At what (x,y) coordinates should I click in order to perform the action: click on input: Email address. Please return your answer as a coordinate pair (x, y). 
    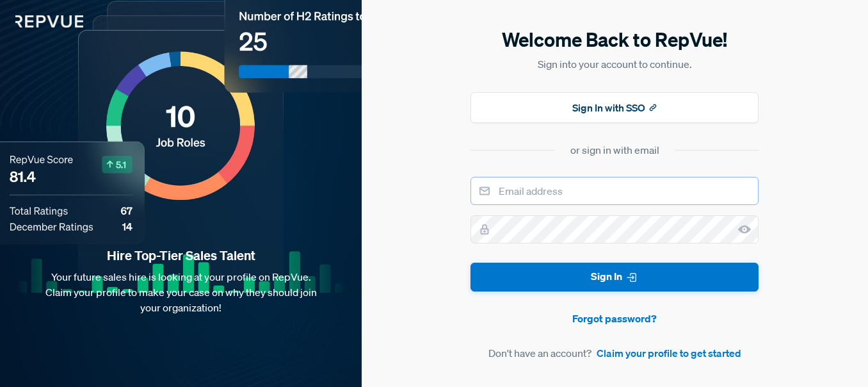
    Looking at the image, I should click on (615, 190).